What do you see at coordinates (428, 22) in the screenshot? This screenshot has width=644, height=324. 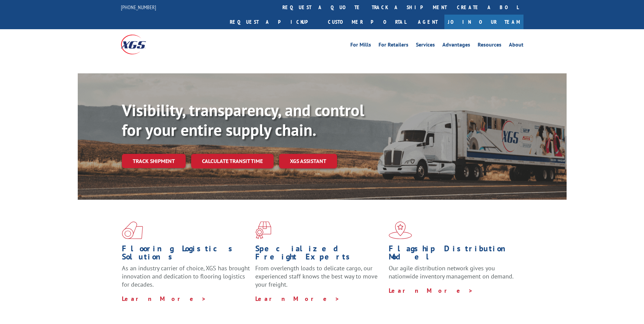 I see `a: Agent` at bounding box center [428, 22].